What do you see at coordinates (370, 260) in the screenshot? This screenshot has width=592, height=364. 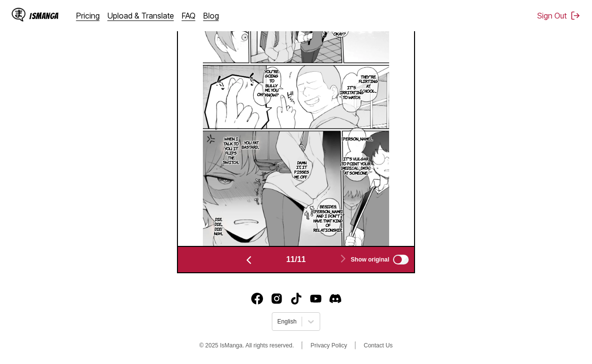 I see `span: Show original` at bounding box center [370, 260].